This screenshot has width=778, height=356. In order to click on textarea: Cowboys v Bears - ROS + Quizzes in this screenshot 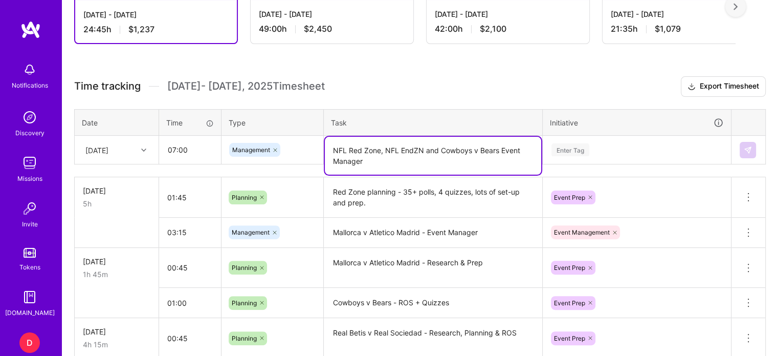, I will do `click(433, 302)`.